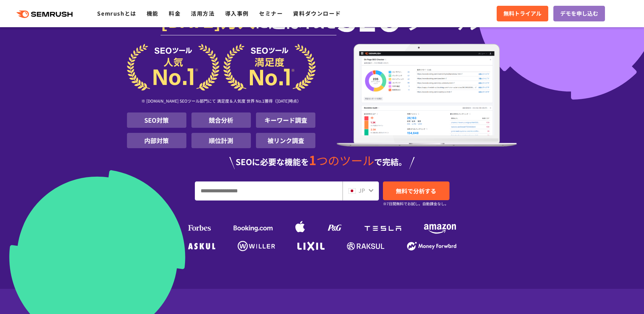 The width and height of the screenshot is (644, 314). What do you see at coordinates (203, 13) in the screenshot?
I see `a: 活用方法` at bounding box center [203, 13].